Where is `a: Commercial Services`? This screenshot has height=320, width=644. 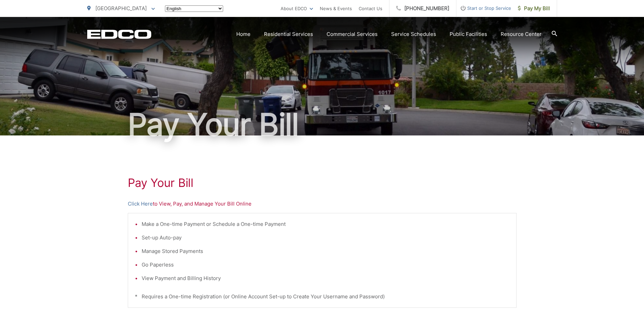
a: Commercial Services is located at coordinates (352, 34).